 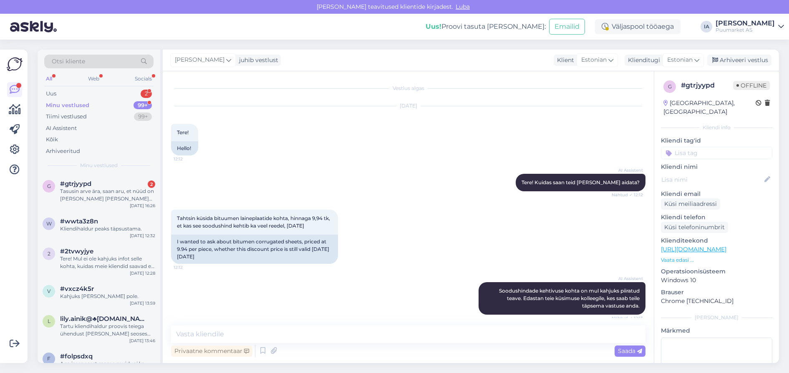 I want to click on div: Arhiveeri vestlus, so click(x=739, y=60).